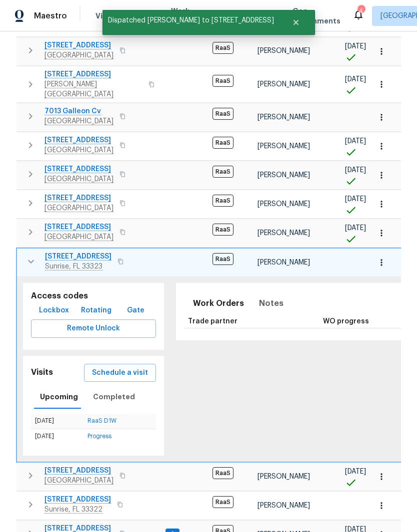 The height and width of the screenshot is (532, 417). I want to click on span: WO progress, so click(346, 321).